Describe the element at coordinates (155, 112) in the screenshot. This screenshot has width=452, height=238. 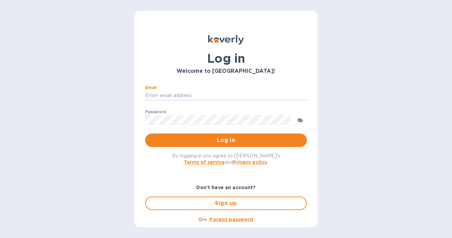
I see `label: Password` at that location.